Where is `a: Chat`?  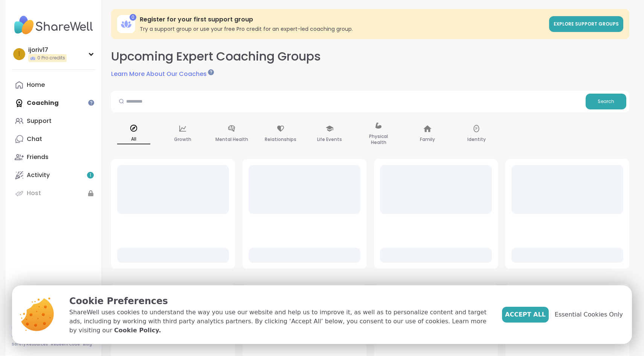
a: Chat is located at coordinates (53, 139).